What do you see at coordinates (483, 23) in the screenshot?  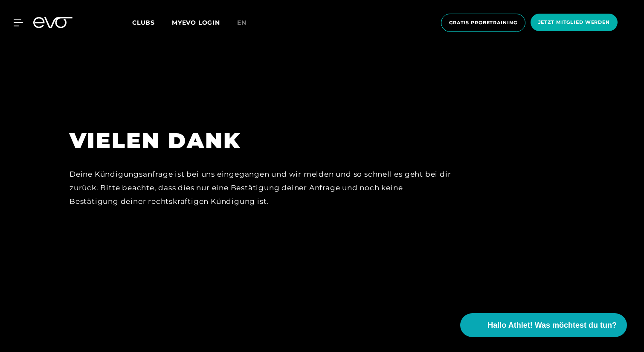 I see `a: Gratis Probetraining` at bounding box center [483, 23].